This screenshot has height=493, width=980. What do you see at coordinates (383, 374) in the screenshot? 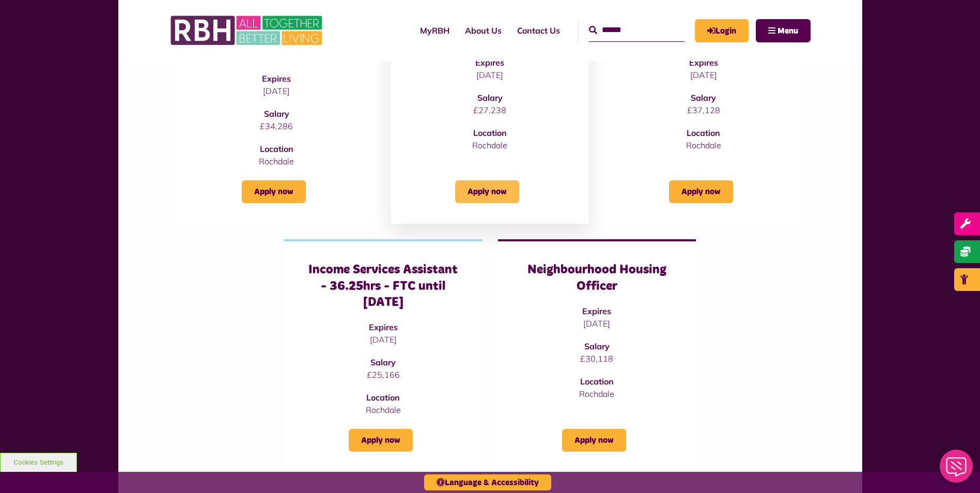
I see `p: £25,166` at bounding box center [383, 374].